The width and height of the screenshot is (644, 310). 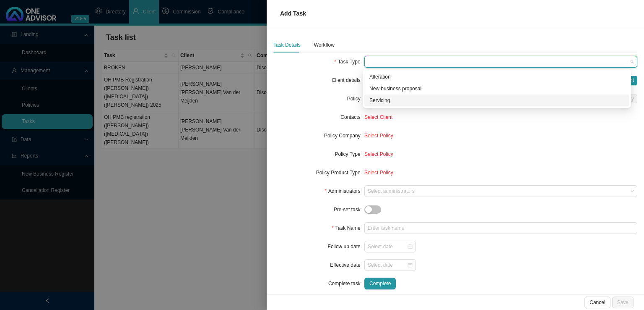 I want to click on label: Contacts, so click(x=352, y=117).